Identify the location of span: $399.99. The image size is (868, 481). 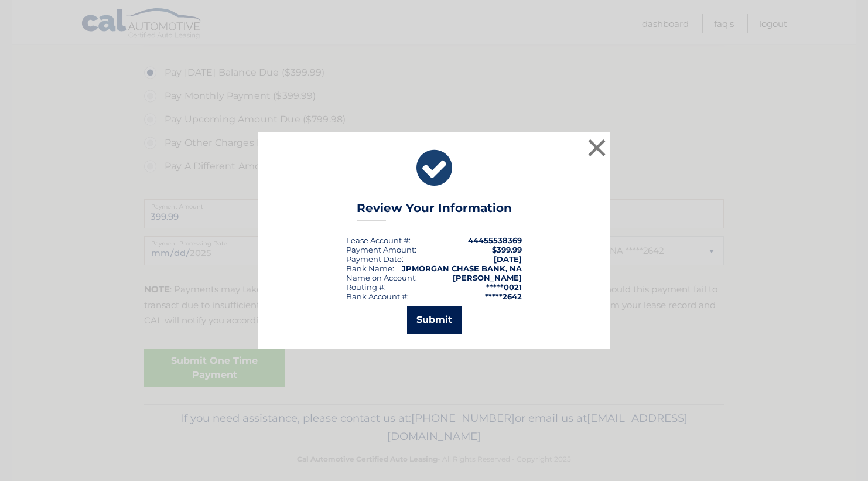
(507, 250).